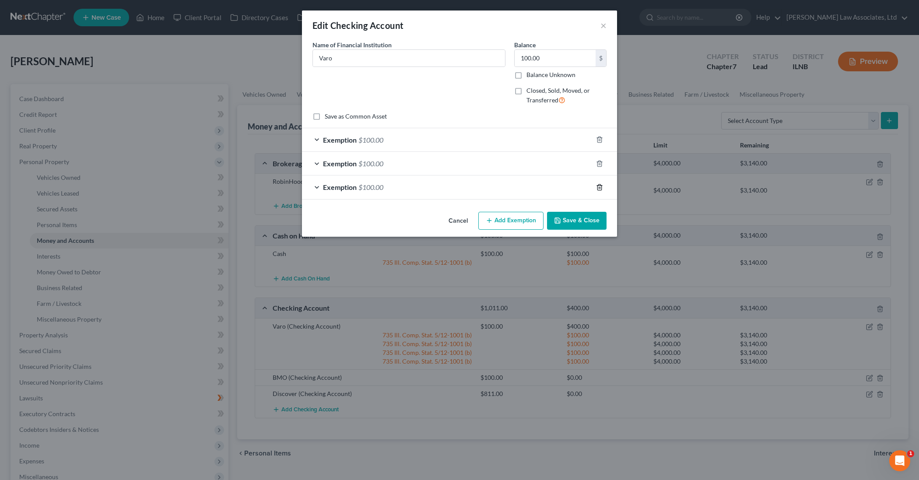  Describe the element at coordinates (356, 116) in the screenshot. I see `label: Save as Common Asset` at that location.